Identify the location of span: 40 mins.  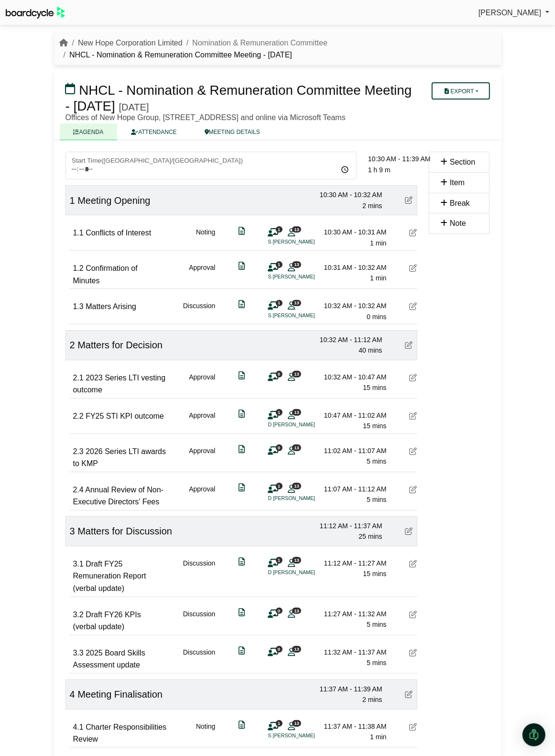
(370, 350).